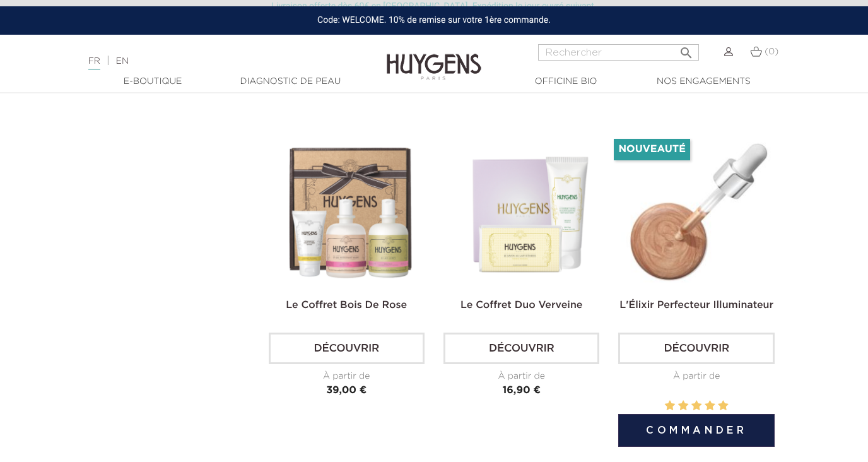 This screenshot has height=462, width=868. Describe the element at coordinates (346, 391) in the screenshot. I see `span: 39,00 €` at that location.